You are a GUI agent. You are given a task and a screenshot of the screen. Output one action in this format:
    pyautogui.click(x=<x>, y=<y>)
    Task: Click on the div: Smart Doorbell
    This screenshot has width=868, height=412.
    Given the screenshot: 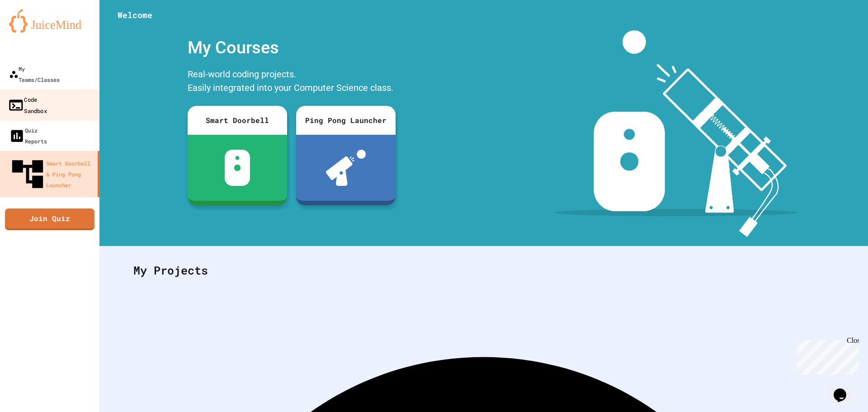 What is the action you would take?
    pyautogui.click(x=237, y=120)
    